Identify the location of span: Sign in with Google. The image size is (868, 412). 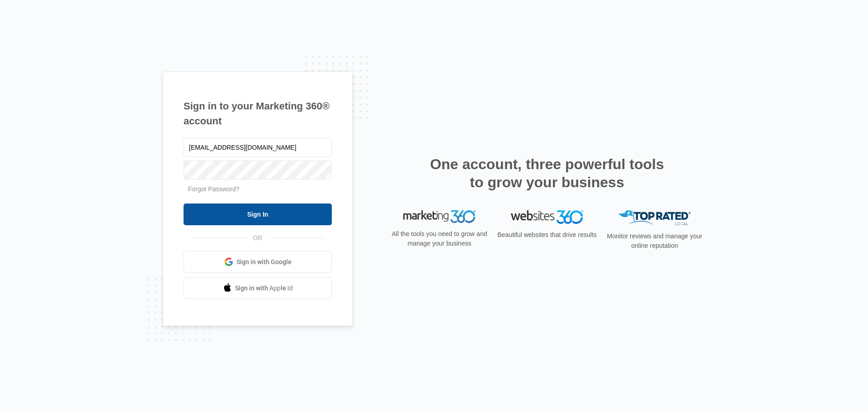
(264, 262).